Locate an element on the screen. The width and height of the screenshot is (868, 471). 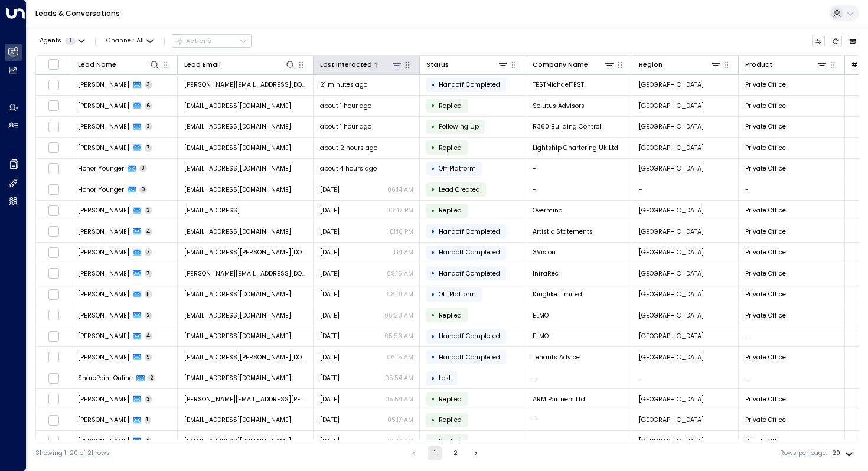
span: 11 is located at coordinates (149, 293).